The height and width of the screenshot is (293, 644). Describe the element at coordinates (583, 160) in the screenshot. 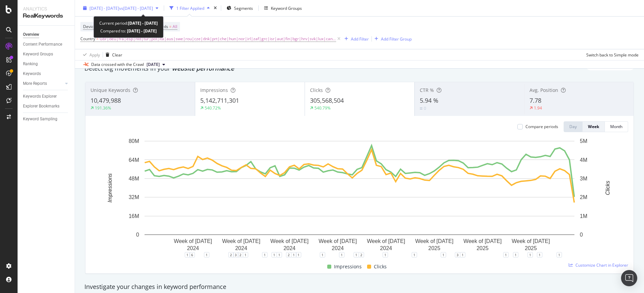

I see `text: 4M` at that location.